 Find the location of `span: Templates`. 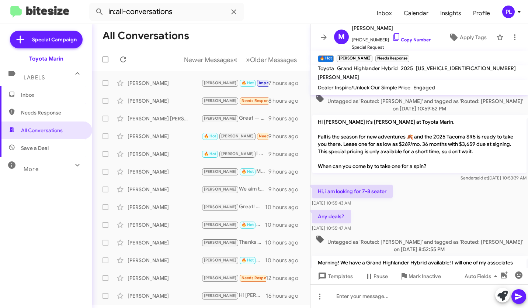

span: Templates is located at coordinates (335, 276).